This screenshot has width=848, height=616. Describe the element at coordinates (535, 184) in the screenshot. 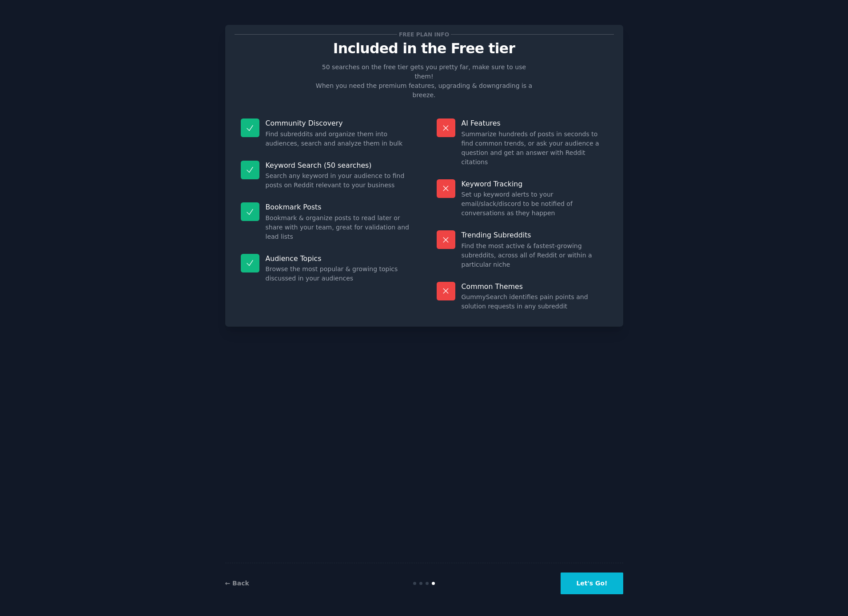

I see `p: Keyword Tracking` at that location.